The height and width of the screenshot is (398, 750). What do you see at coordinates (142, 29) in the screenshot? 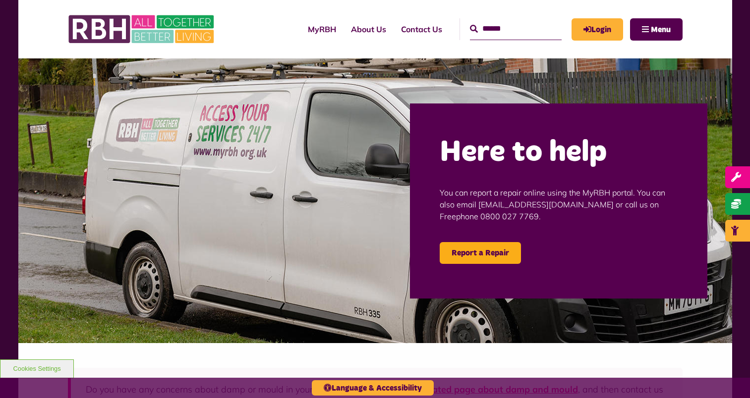
I see `img: RBH` at bounding box center [142, 29].